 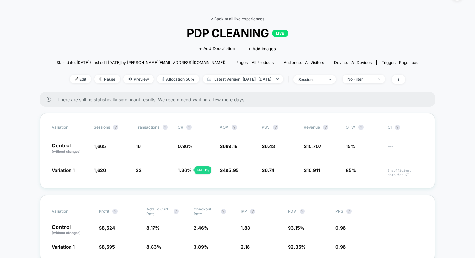 I want to click on span: 0.96 %, so click(x=185, y=146).